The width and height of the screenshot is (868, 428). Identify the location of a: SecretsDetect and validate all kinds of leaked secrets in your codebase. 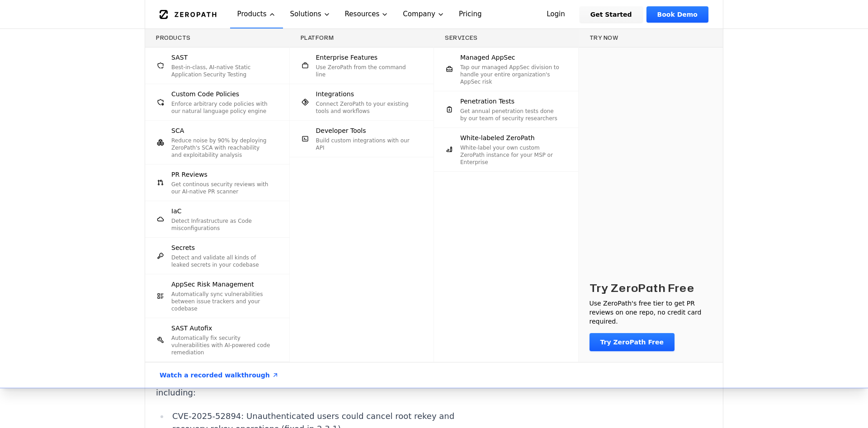
(217, 256).